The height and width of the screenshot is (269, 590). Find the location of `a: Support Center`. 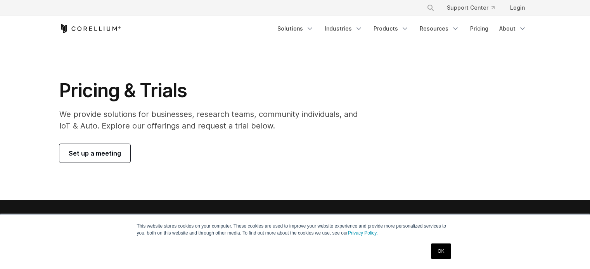

a: Support Center is located at coordinates (470, 8).